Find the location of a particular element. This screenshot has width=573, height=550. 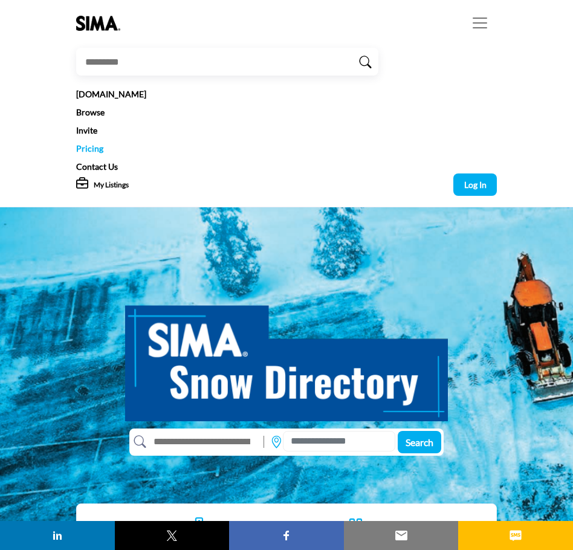

a: 1 is located at coordinates (371, 525).